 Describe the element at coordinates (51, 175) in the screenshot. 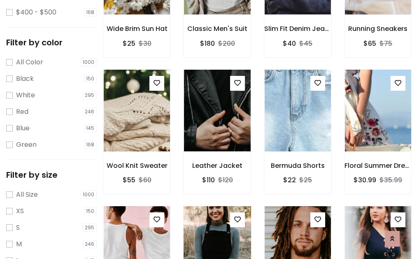

I see `h5: Filter by size` at that location.